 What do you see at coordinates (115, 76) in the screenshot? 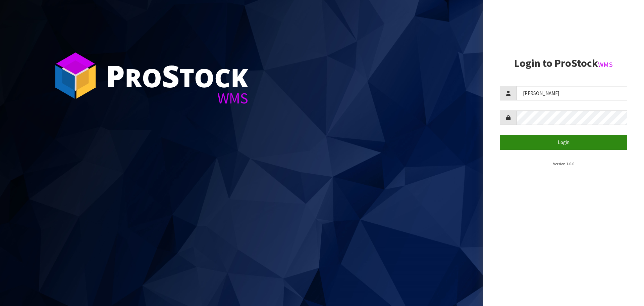
I see `span: P` at bounding box center [115, 76].